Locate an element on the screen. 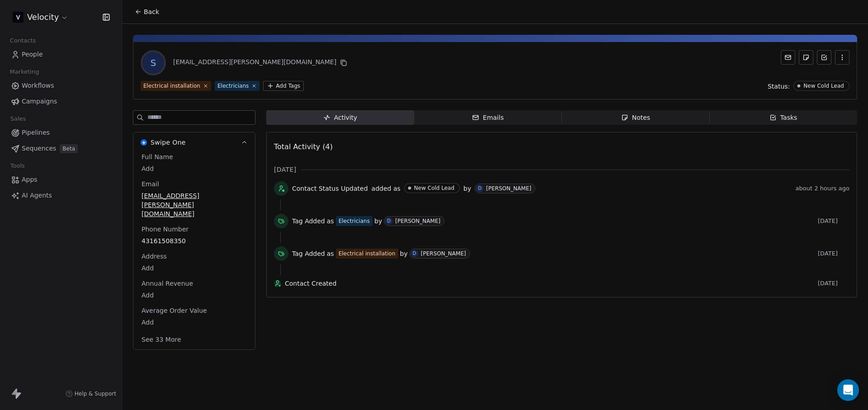 The width and height of the screenshot is (868, 410). button: Add Tags is located at coordinates (283, 86).